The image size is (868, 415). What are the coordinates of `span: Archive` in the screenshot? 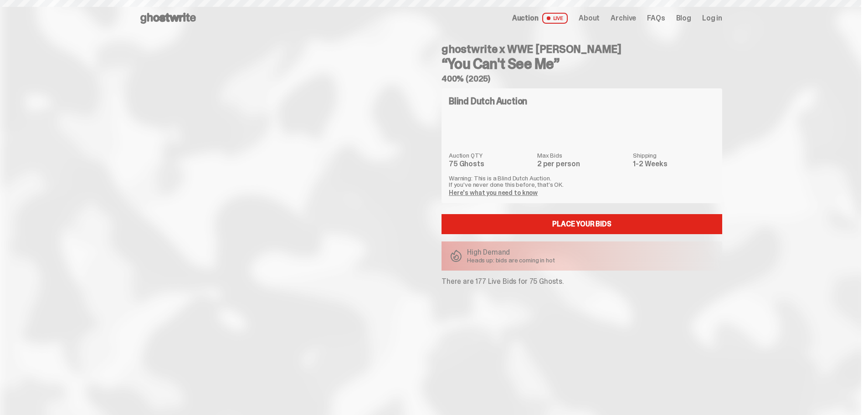 It's located at (623, 18).